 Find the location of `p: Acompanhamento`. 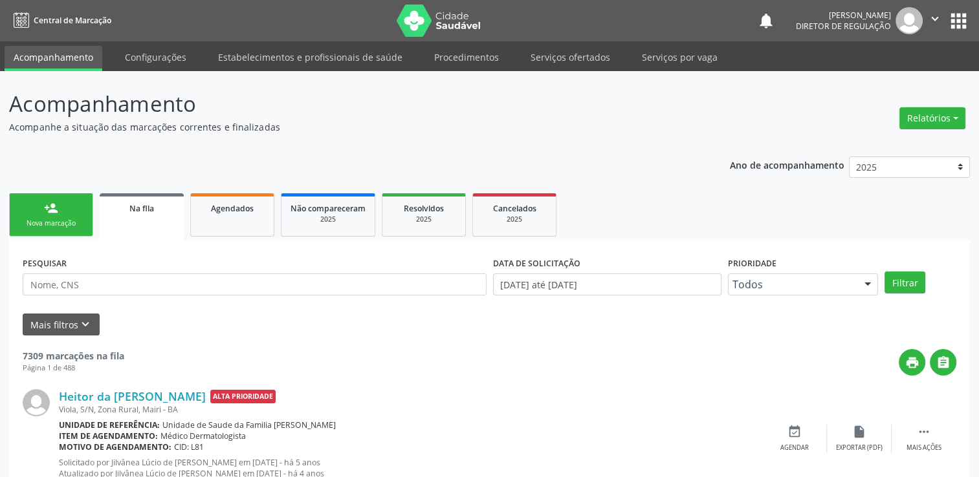

p: Acompanhamento is located at coordinates (345, 104).